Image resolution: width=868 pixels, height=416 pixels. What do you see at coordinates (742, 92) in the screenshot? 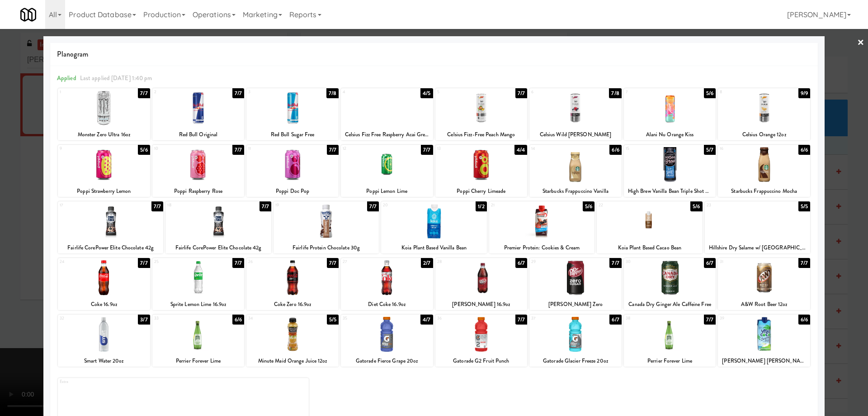
I see `div: 8` at bounding box center [742, 92].